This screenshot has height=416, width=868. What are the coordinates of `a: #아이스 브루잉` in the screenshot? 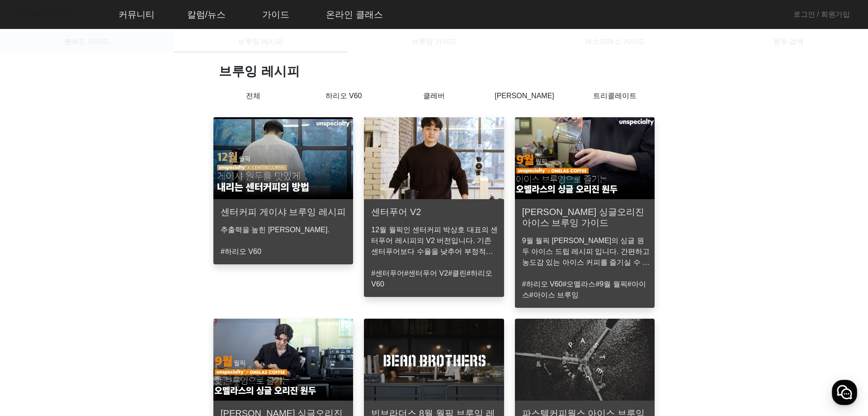 It's located at (554, 295).